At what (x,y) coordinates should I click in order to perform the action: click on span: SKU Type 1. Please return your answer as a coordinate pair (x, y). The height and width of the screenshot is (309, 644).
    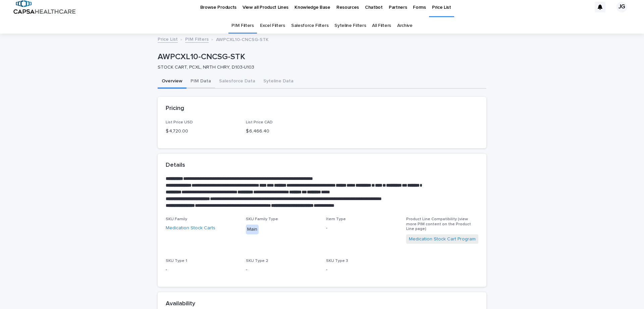
    Looking at the image, I should click on (176, 260).